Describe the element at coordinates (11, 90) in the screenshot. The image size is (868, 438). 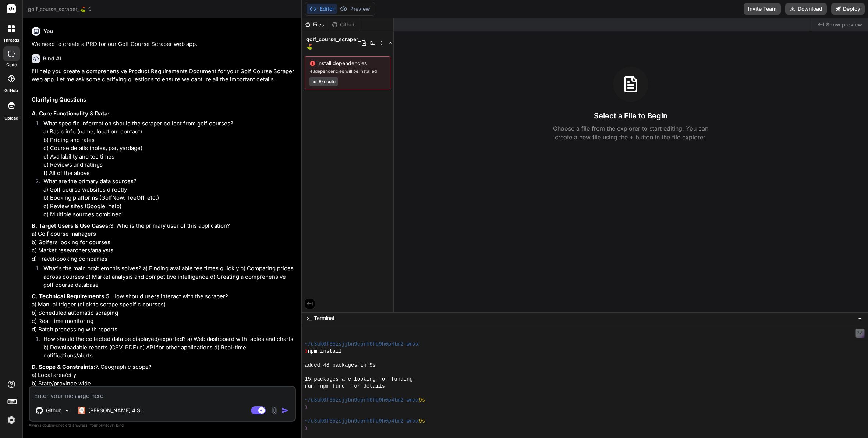
I see `label: GitHub` at that location.